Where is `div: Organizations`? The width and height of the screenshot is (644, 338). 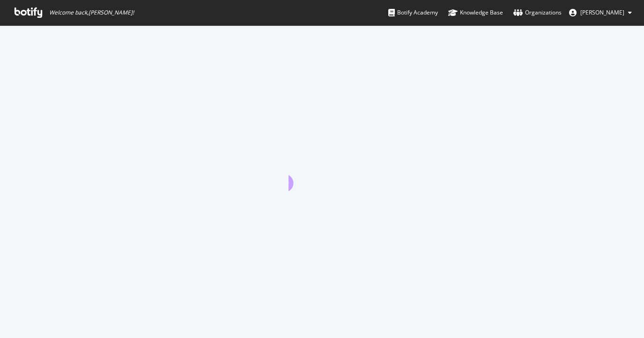
div: Organizations is located at coordinates (537, 12).